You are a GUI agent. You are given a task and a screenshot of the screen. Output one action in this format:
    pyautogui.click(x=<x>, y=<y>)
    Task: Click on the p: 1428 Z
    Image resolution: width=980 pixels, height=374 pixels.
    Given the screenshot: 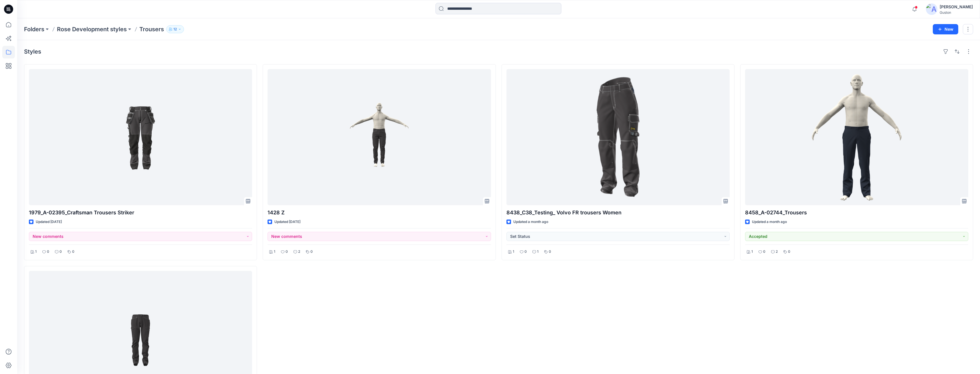 What is the action you would take?
    pyautogui.click(x=379, y=212)
    